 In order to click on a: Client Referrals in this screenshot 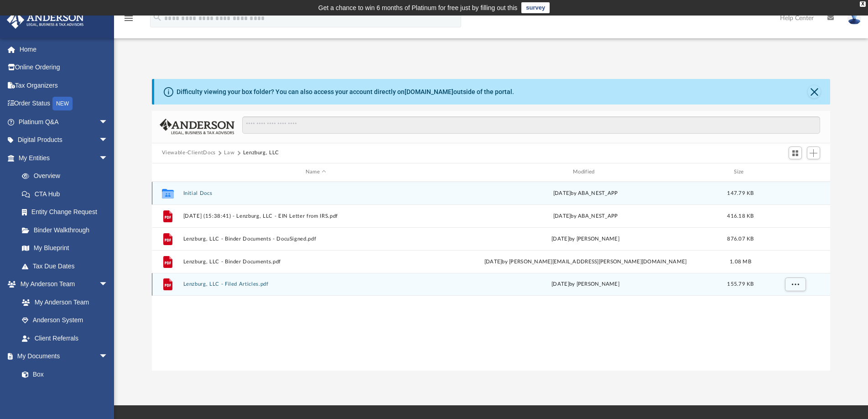, I will do `click(65, 338)`.